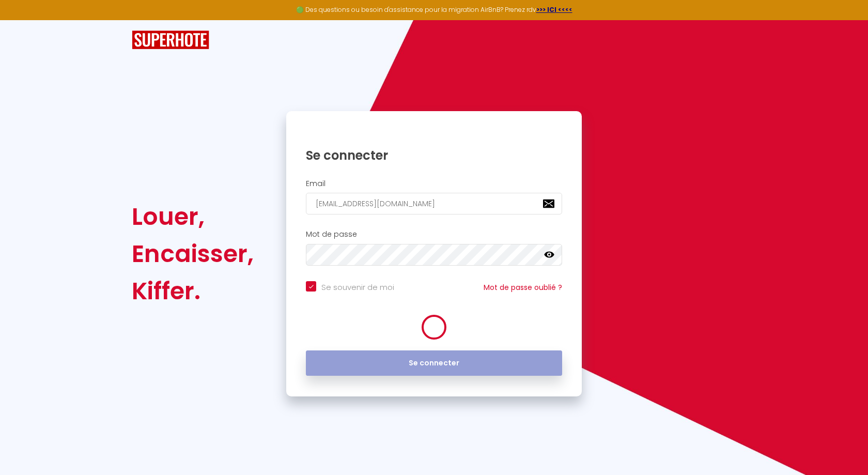 This screenshot has width=868, height=475. I want to click on a: >>> ICI <<<<, so click(554, 9).